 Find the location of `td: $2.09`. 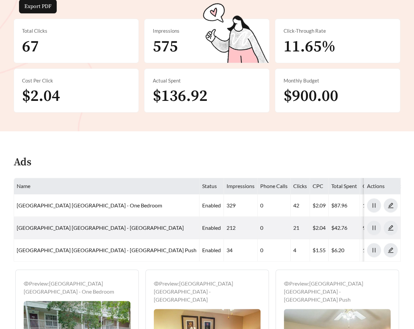

td: $2.09 is located at coordinates (319, 205).